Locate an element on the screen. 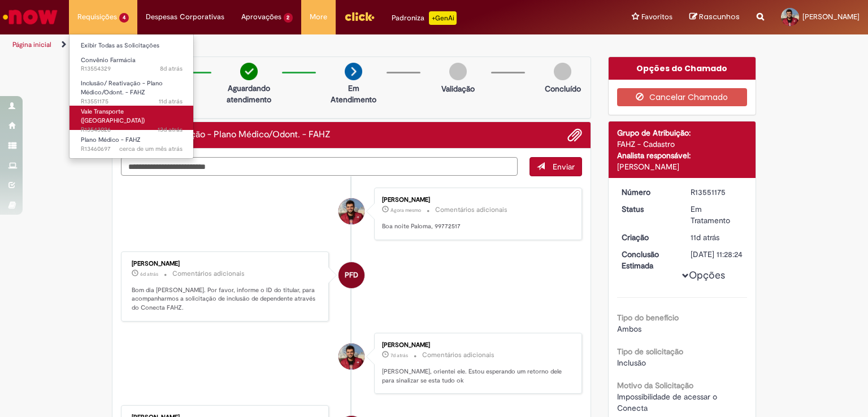 This screenshot has height=417, width=868. textarea: Digite sua mensagem aqui... is located at coordinates (320, 166).